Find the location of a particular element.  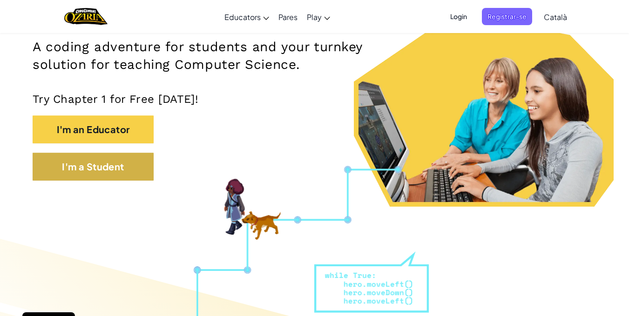

button: I'm a Student is located at coordinates (93, 167).